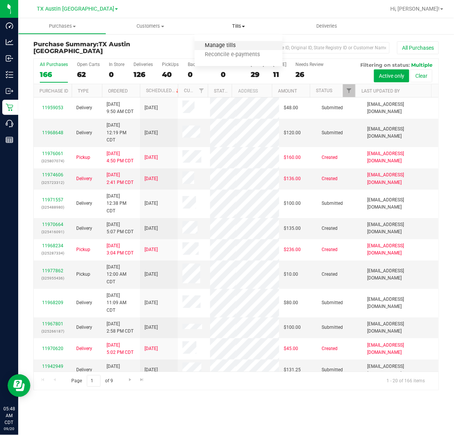 This screenshot has height=435, width=454. What do you see at coordinates (292, 133) in the screenshot?
I see `span: $120.00` at bounding box center [292, 133].